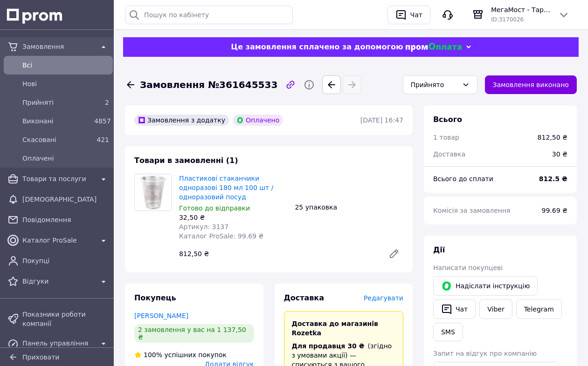 The width and height of the screenshot is (588, 366). What do you see at coordinates (485, 286) in the screenshot?
I see `button: Надіслати інструкцію` at bounding box center [485, 286].